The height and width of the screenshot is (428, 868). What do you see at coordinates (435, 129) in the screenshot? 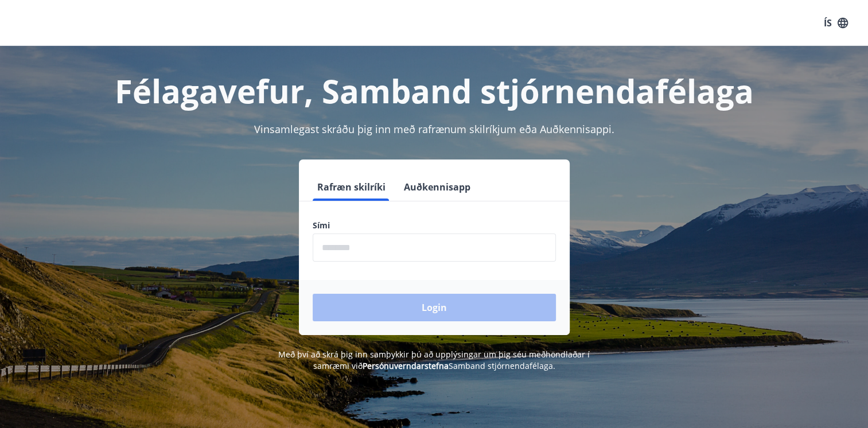
I see `span: Vinsamlegast skráðu þig inn með rafrænum skilríkjum eða Auðkennisappi.` at bounding box center [435, 129].